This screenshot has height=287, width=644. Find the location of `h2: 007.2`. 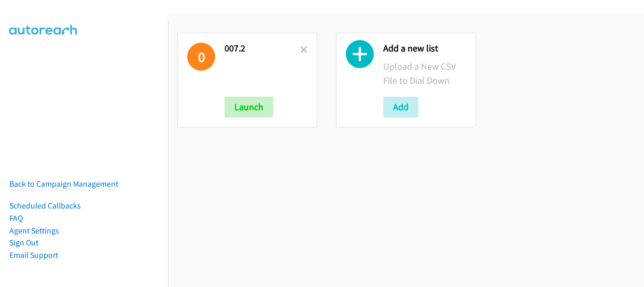

h2: 007.2 is located at coordinates (262, 48).